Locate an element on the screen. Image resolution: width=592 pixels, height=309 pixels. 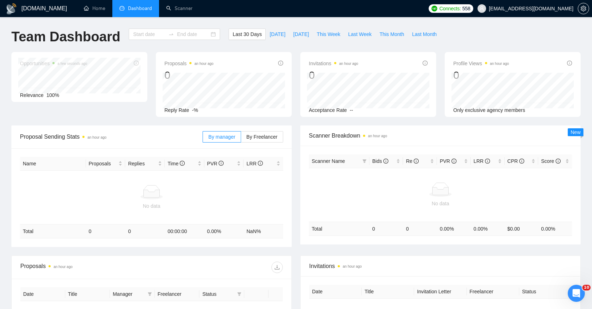
td: $ 0.00 is located at coordinates (522, 229).